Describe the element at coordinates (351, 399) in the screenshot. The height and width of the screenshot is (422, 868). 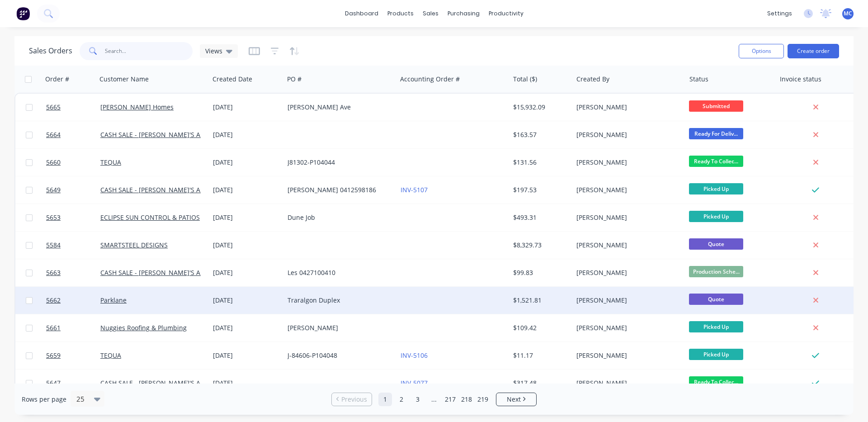
I see `a: Previous page` at that location.